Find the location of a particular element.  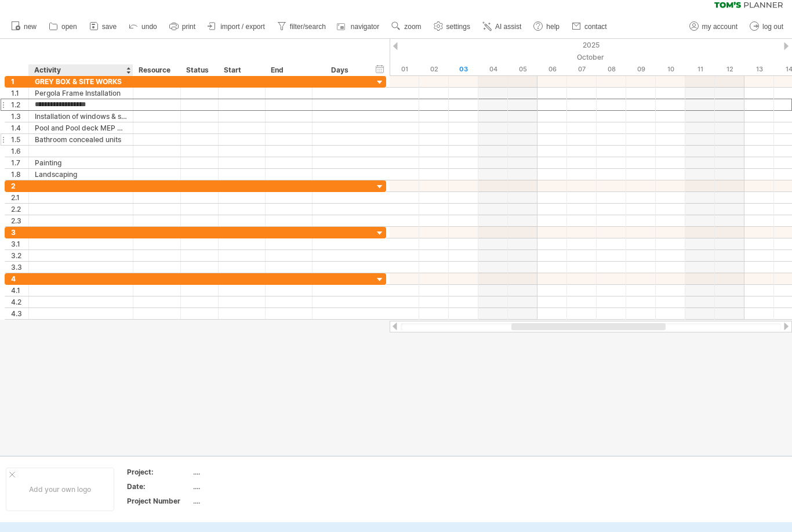

div: Add your own logo is located at coordinates (60, 489).